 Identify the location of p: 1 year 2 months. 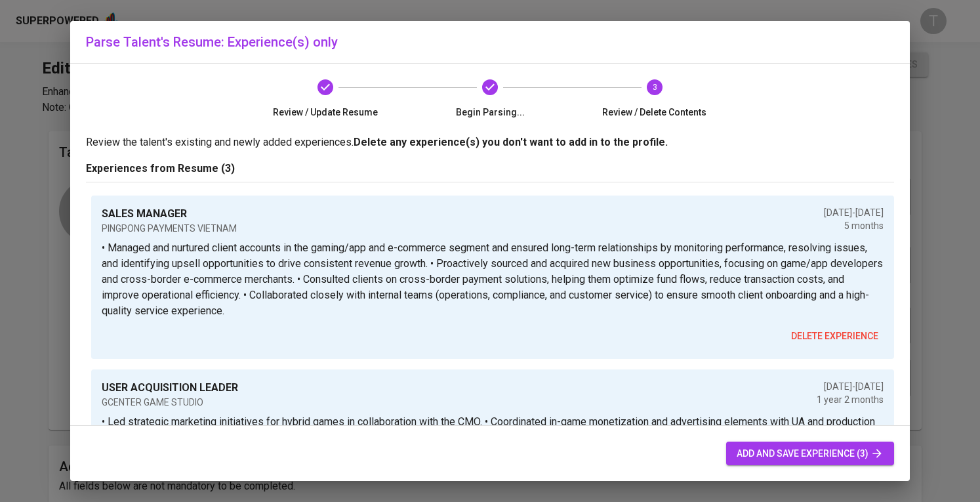
(850, 400).